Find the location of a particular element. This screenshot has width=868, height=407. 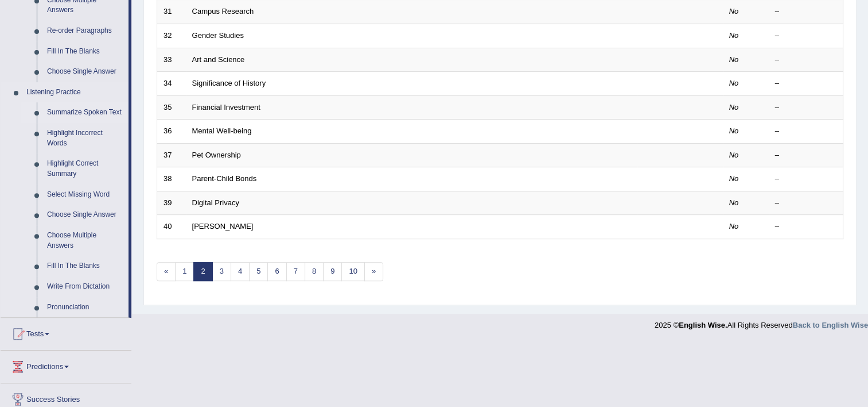

a: Pet Ownership is located at coordinates (216, 155).